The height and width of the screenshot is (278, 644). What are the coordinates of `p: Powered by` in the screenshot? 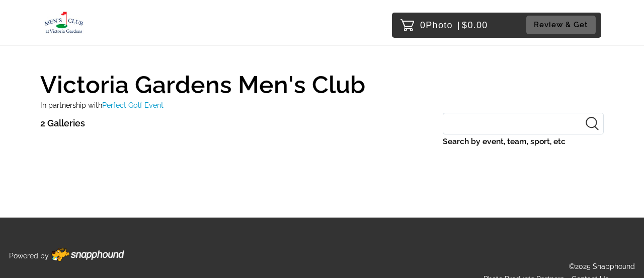 It's located at (29, 256).